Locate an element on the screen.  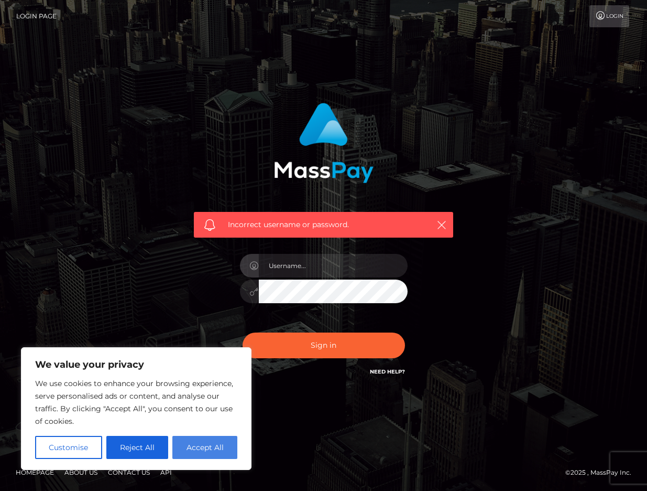
button: Accept All is located at coordinates (205, 447).